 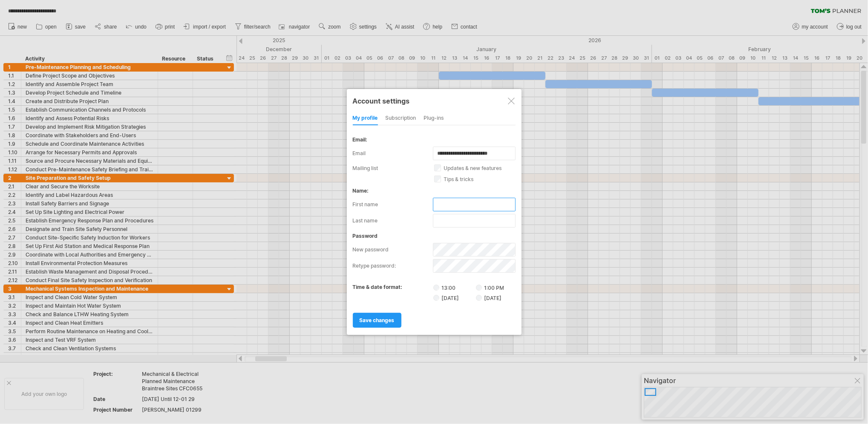 What do you see at coordinates (434, 101) in the screenshot?
I see `div: Account settings` at bounding box center [434, 101].